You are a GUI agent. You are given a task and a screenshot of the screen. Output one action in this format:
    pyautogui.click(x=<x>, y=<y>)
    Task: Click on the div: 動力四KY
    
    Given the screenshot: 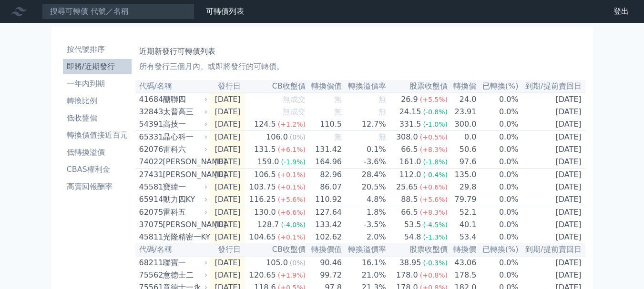 What is the action you would take?
    pyautogui.click(x=184, y=200)
    